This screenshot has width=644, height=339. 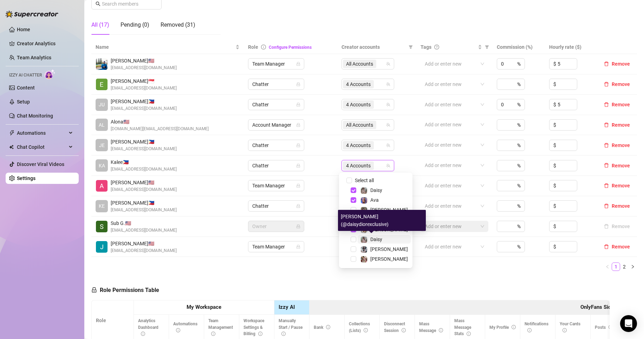 What do you see at coordinates (290, 47) in the screenshot?
I see `a: Configure Permissions` at bounding box center [290, 47].